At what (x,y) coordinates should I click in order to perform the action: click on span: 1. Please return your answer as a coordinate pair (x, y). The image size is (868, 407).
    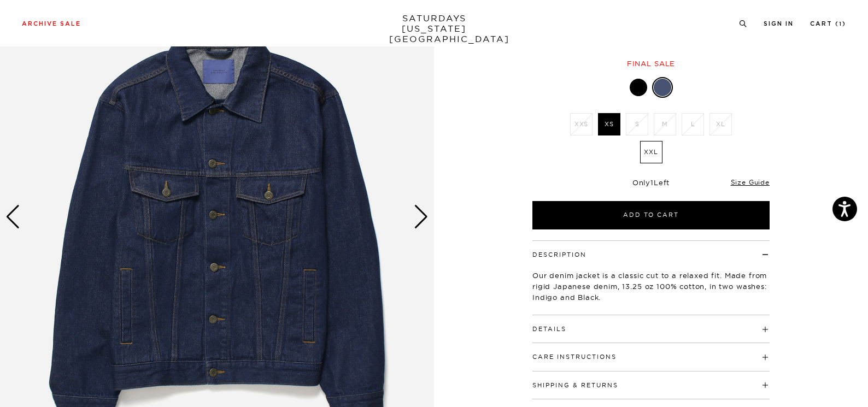
    Looking at the image, I should click on (652, 183).